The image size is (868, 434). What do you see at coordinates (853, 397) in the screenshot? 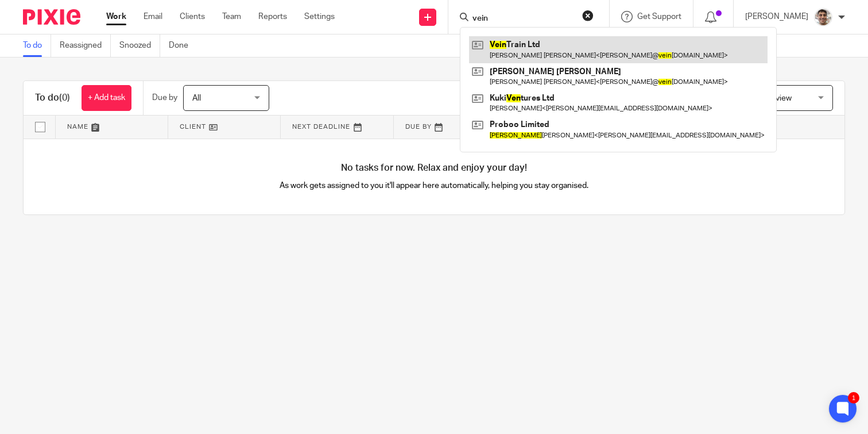
I see `div: 1` at bounding box center [853, 397].